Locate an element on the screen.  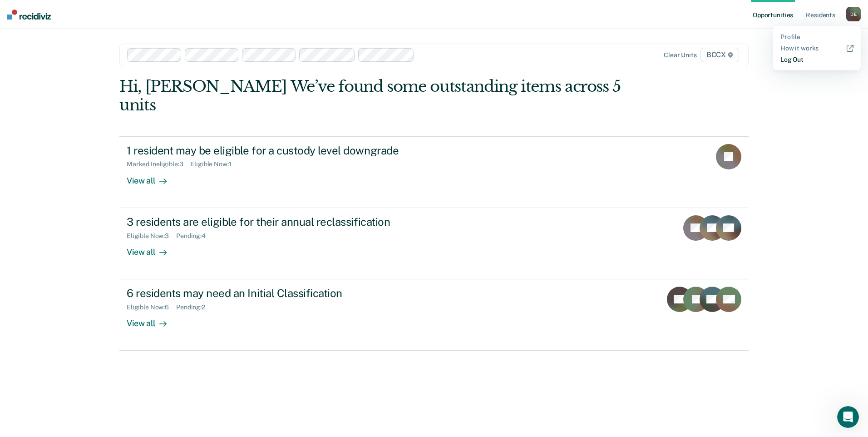
a: Log Out is located at coordinates (817, 60).